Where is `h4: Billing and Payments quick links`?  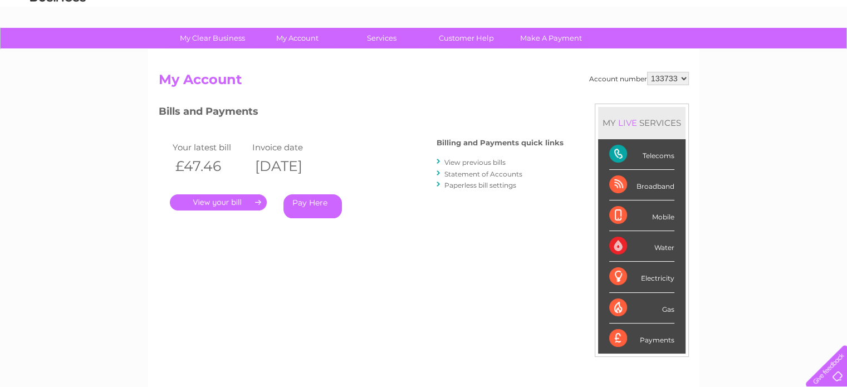 h4: Billing and Payments quick links is located at coordinates (500, 142).